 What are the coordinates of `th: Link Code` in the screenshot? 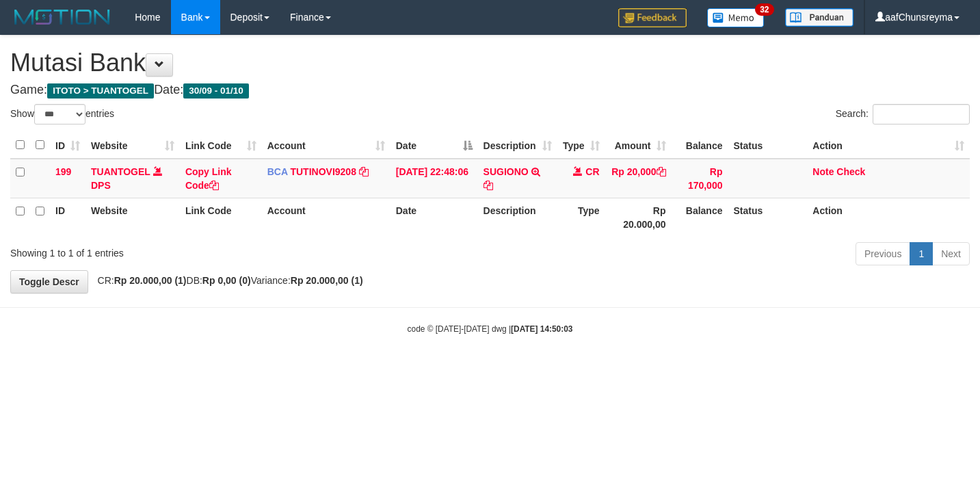 It's located at (220, 217).